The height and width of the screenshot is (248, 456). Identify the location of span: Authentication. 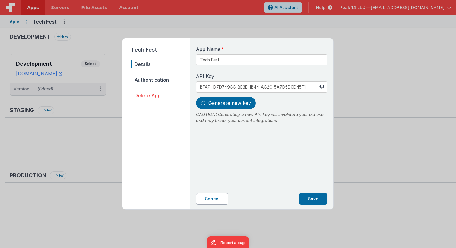
(160, 80).